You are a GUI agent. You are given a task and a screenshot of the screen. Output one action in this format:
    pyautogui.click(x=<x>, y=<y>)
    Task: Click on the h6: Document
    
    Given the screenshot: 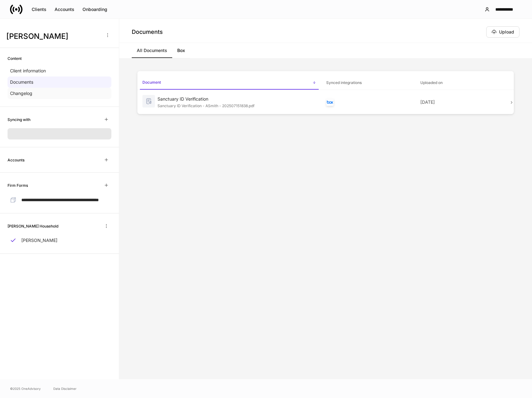 What is the action you would take?
    pyautogui.click(x=152, y=82)
    